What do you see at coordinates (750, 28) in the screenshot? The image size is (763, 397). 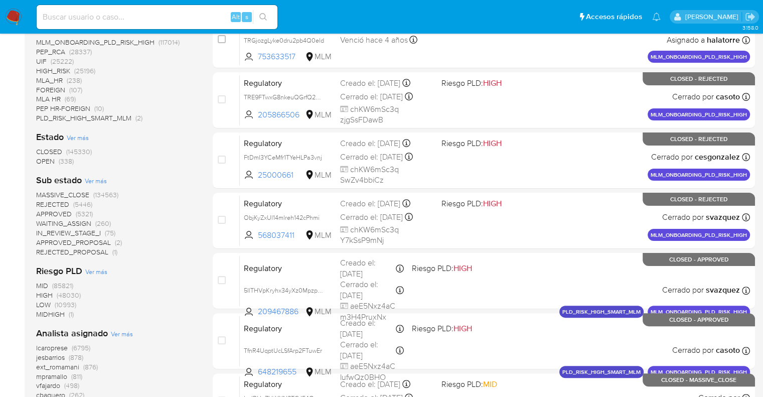 I see `span: 3.158.0` at bounding box center [750, 28].